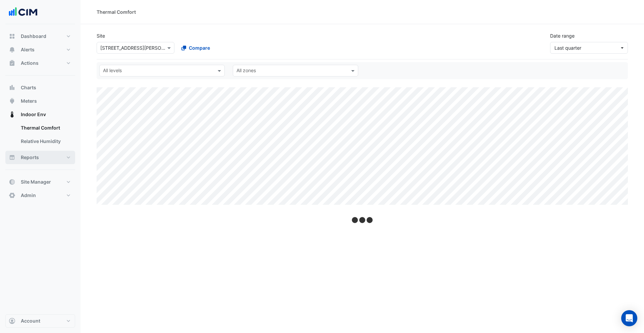  Describe the element at coordinates (29, 87) in the screenshot. I see `span: Charts` at that location.